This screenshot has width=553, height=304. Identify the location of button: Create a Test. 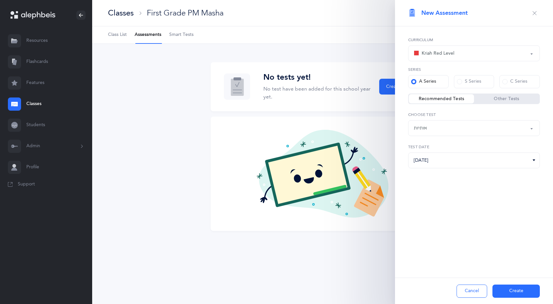
(400, 87).